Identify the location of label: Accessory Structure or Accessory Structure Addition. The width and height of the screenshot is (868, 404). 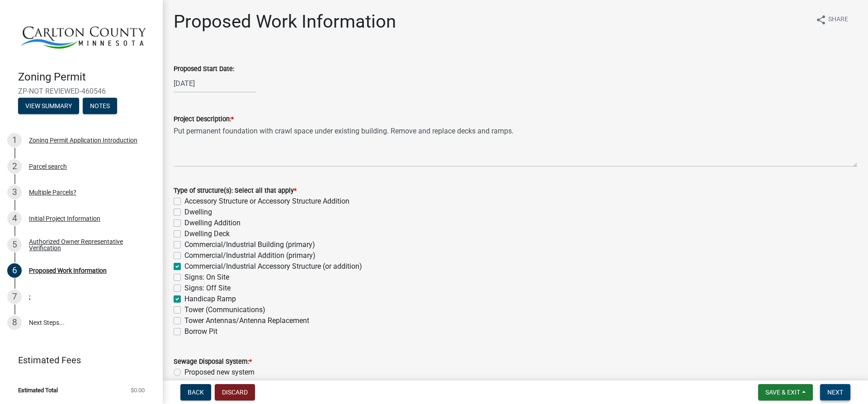
(267, 201).